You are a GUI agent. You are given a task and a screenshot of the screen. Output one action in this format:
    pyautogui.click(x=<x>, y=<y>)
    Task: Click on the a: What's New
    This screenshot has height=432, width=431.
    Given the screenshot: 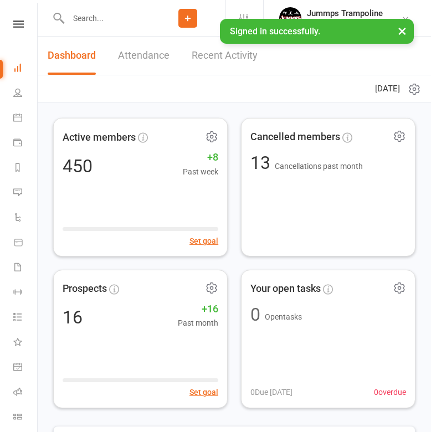 What is the action you would take?
    pyautogui.click(x=25, y=343)
    